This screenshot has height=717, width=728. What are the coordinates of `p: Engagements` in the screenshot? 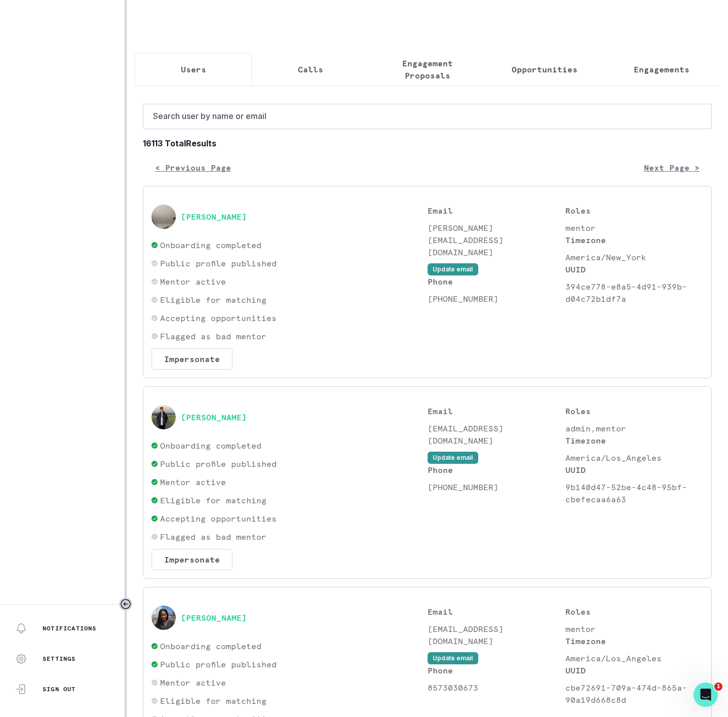 It's located at (661, 69).